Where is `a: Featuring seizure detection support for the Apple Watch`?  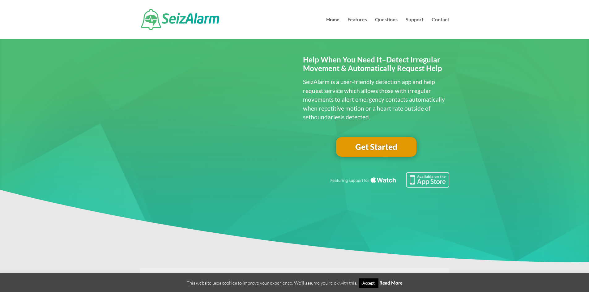
a: Featuring seizure detection support for the Apple Watch is located at coordinates (389, 185).